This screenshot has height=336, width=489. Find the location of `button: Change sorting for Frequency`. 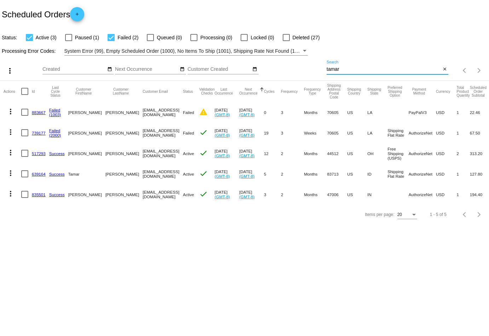

button: Change sorting for Frequency is located at coordinates (289, 91).